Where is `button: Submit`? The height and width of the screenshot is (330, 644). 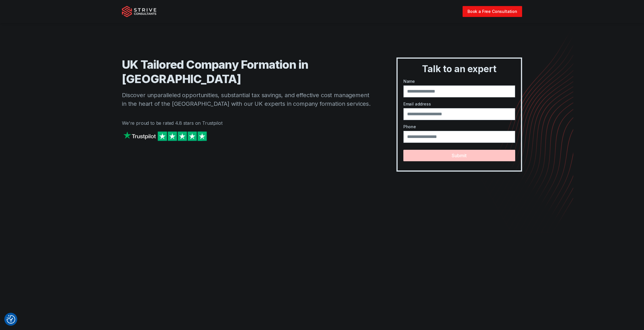
button: Submit is located at coordinates (459, 155).